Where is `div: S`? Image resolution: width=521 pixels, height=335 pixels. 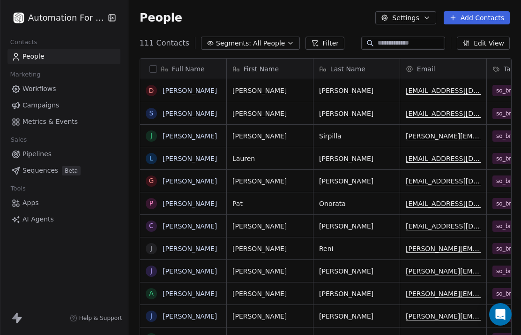
div: S is located at coordinates (151, 113).